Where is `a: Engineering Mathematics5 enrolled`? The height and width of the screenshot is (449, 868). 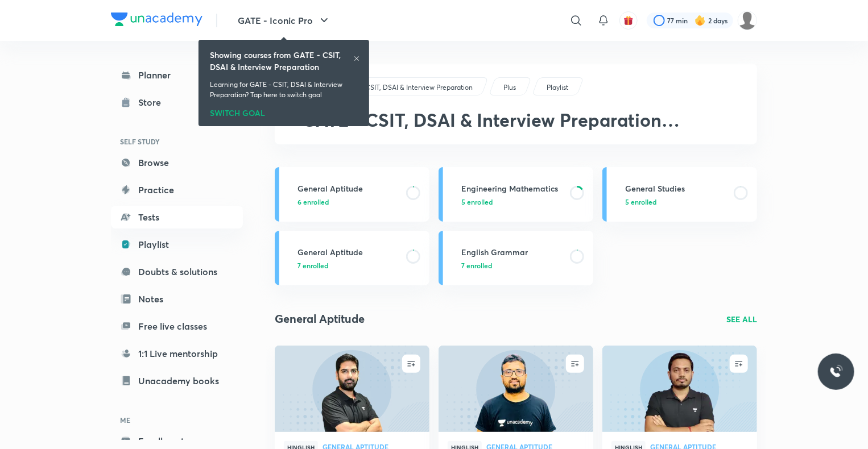
a: Engineering Mathematics5 enrolled is located at coordinates (516, 194).